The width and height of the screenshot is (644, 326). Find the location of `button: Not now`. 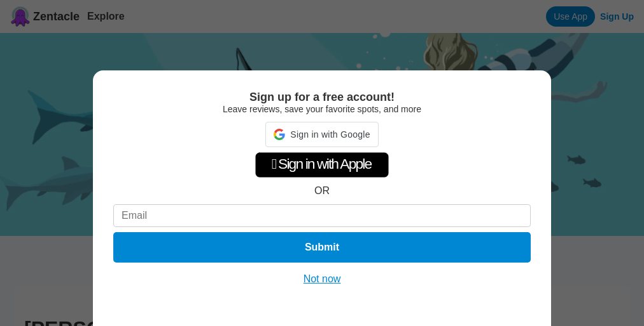

button: Not now is located at coordinates (322, 279).